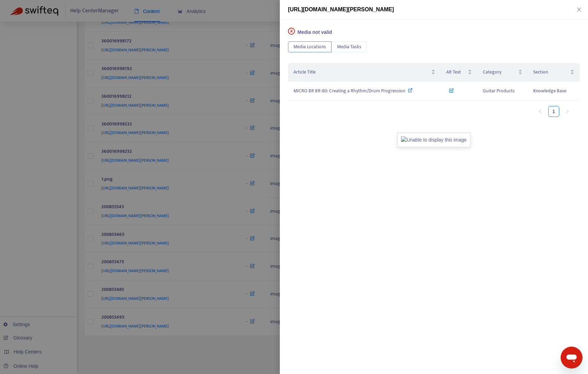 The image size is (588, 374). I want to click on button: right, so click(567, 111).